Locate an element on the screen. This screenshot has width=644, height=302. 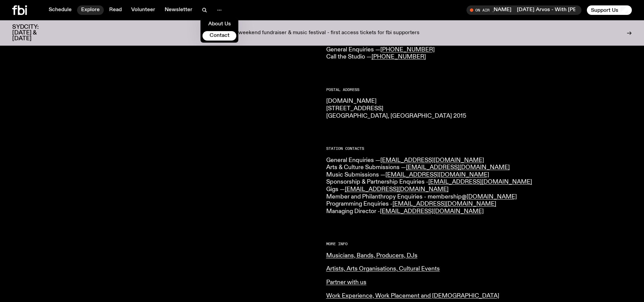
h2: Station Contacts is located at coordinates (479, 148).